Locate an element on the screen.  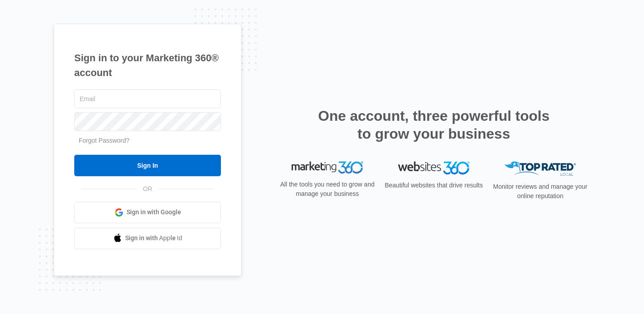
a: Sign in with Apple Id is located at coordinates (148, 239).